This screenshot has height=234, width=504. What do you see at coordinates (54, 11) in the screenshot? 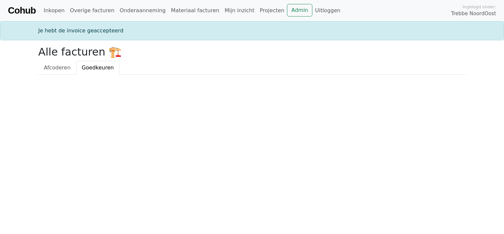
I see `a: Inkopen` at bounding box center [54, 11].